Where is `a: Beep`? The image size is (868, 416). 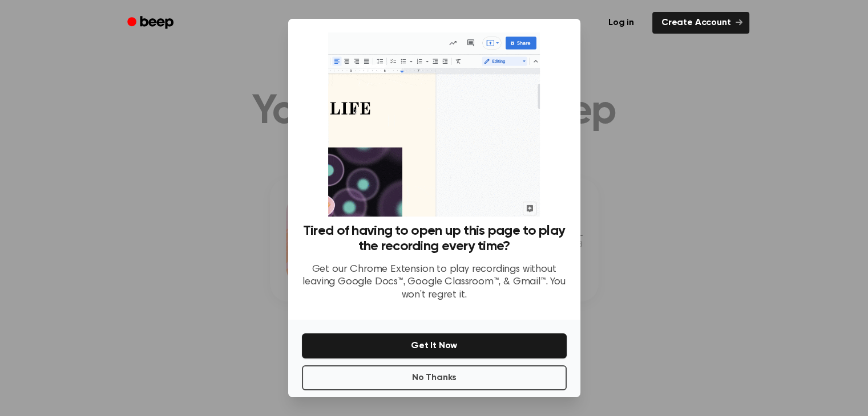 a: Beep is located at coordinates (151, 23).